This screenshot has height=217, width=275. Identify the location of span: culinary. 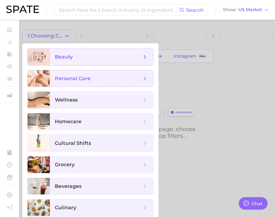
(65, 207).